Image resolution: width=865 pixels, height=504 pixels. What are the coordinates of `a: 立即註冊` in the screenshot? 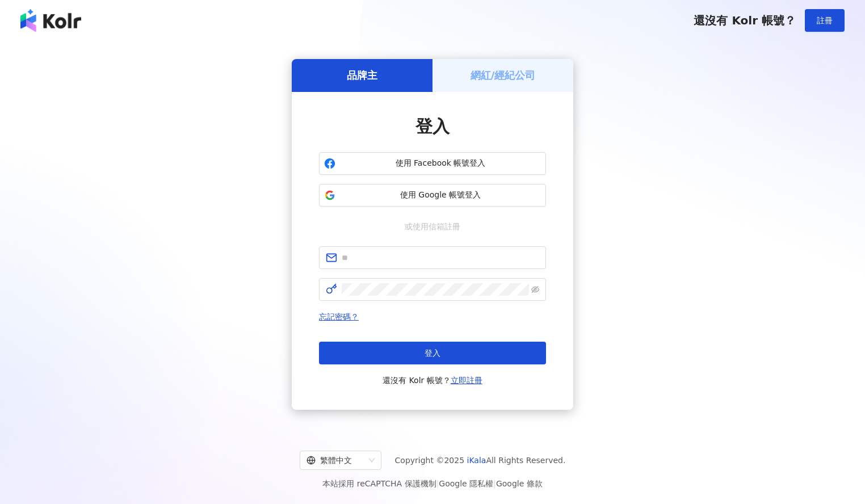 It's located at (467, 380).